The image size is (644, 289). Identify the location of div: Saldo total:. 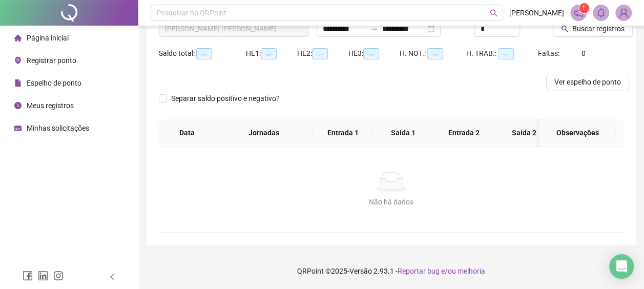
(202, 53).